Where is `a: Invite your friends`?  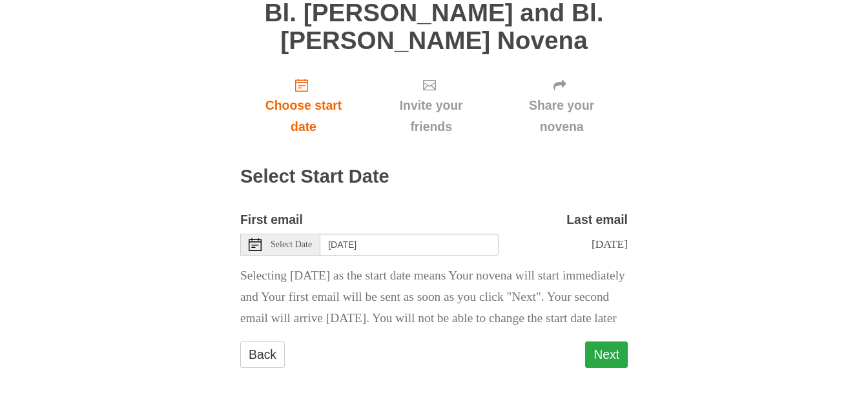
a: Invite your friends is located at coordinates (430, 105).